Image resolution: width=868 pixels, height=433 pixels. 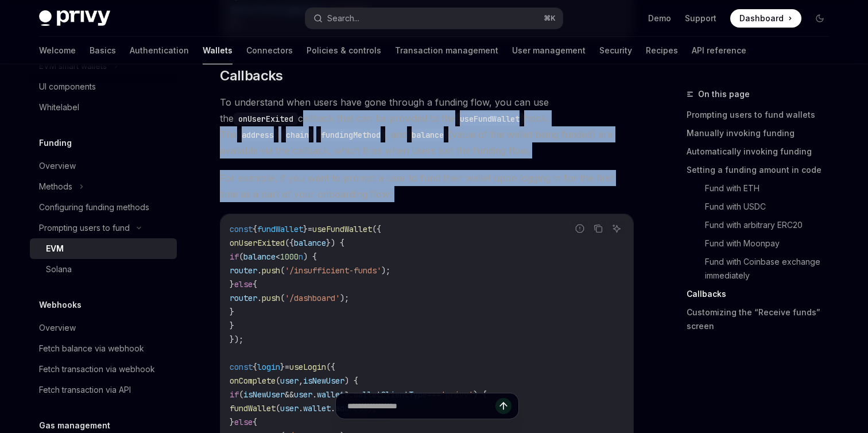 I want to click on a: Configuring funding methods, so click(x=103, y=207).